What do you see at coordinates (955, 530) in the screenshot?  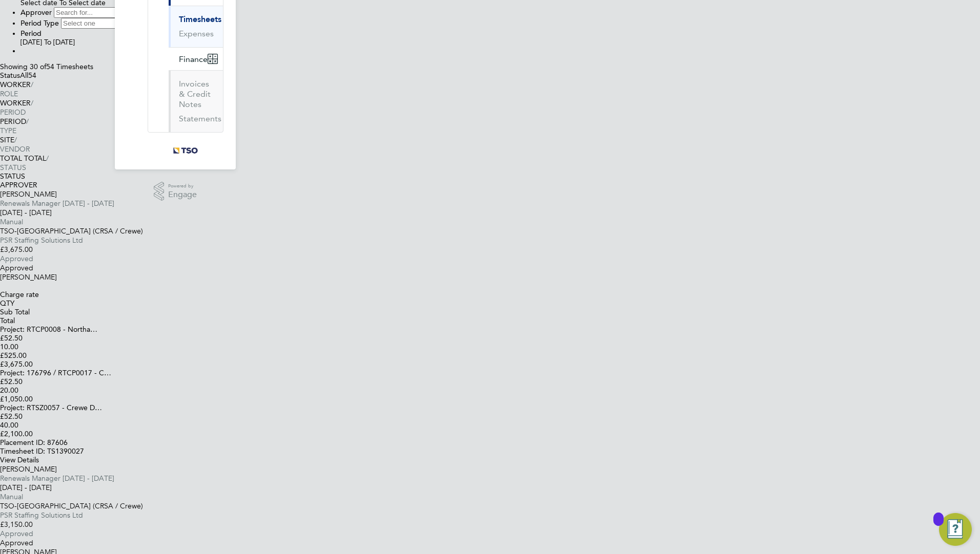 I see `button: Open Resource Center, 5 new notifications` at bounding box center [955, 530].